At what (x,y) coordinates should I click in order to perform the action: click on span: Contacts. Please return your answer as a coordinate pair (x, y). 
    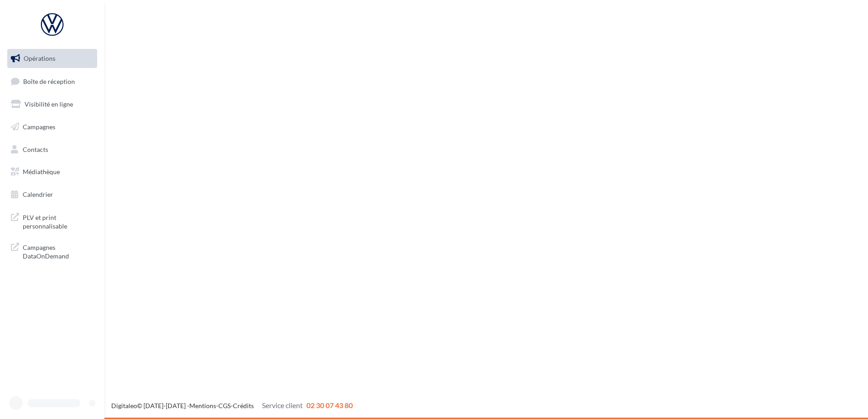
    Looking at the image, I should click on (35, 149).